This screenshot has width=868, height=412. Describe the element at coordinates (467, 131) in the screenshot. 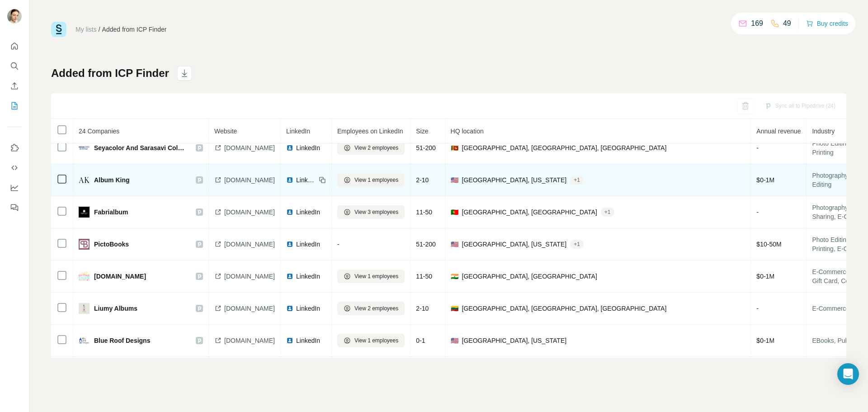

I see `span: HQ location` at that location.